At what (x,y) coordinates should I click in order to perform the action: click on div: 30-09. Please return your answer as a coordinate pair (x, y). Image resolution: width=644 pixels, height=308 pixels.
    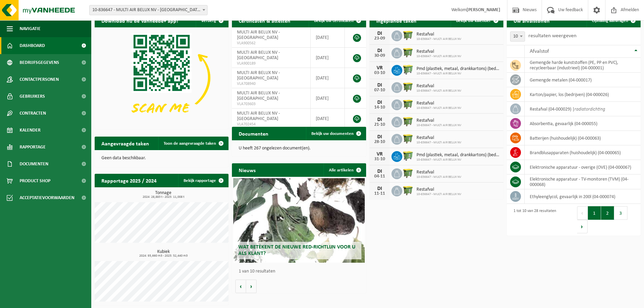
    Looking at the image, I should click on (380, 56).